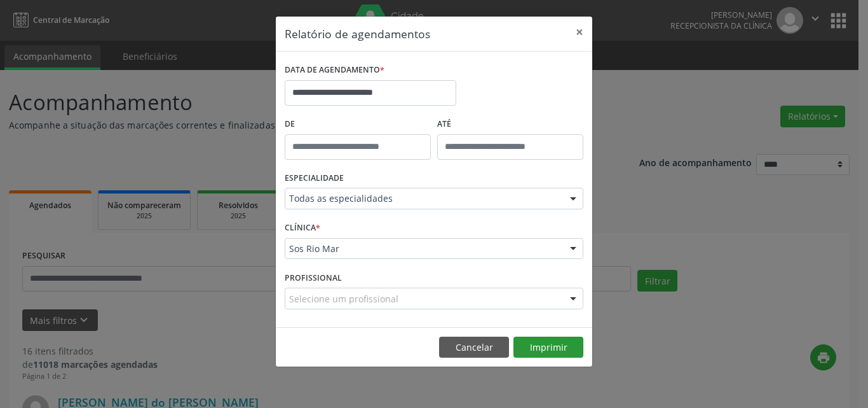 The width and height of the screenshot is (868, 408). I want to click on h5: Relatório de agendamentos, so click(358, 34).